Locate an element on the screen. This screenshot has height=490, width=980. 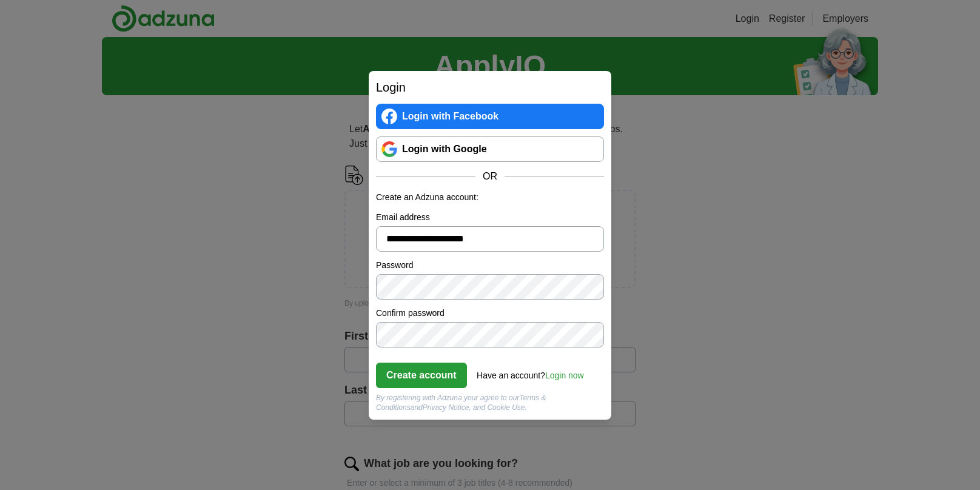
div: Have an account? is located at coordinates (530, 372).